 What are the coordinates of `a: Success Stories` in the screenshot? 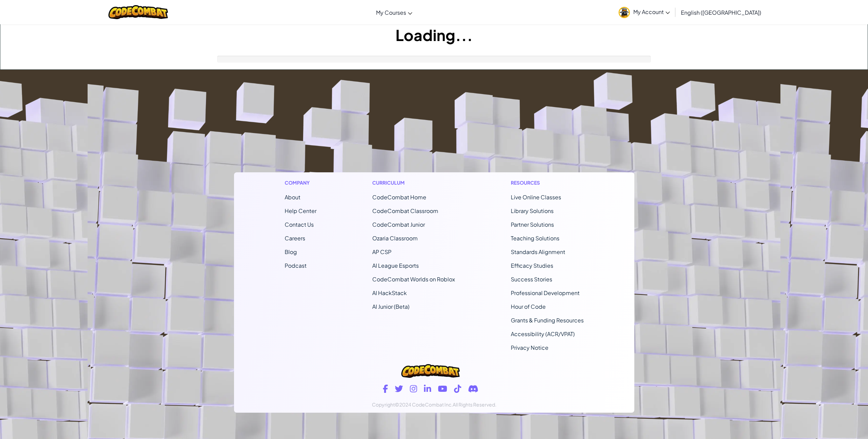 It's located at (531, 279).